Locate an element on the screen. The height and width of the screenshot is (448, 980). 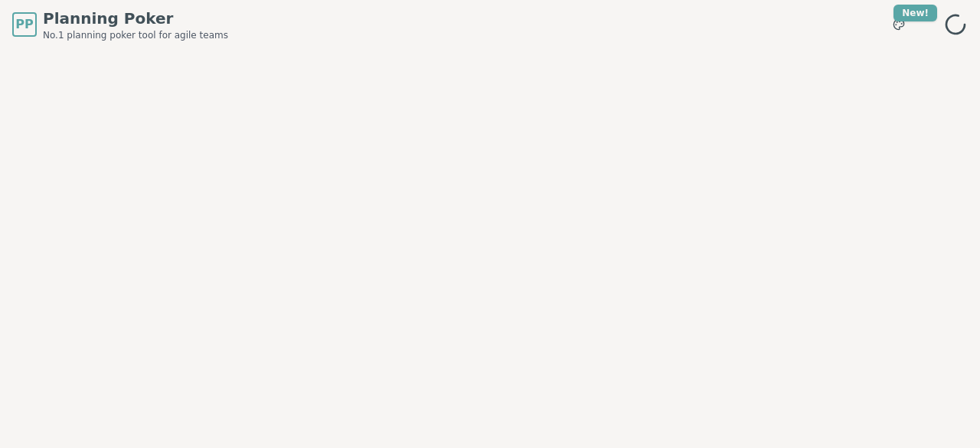
span: PP is located at coordinates (24, 24).